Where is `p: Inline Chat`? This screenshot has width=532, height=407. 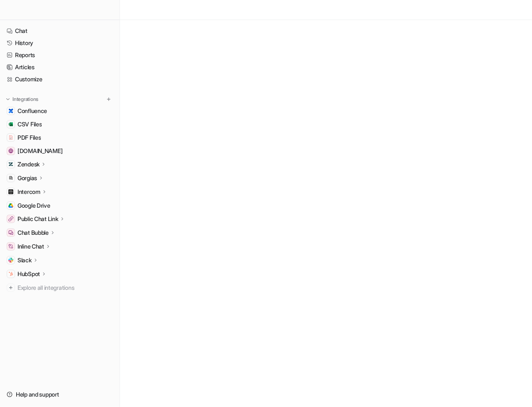 p: Inline Chat is located at coordinates (31, 247).